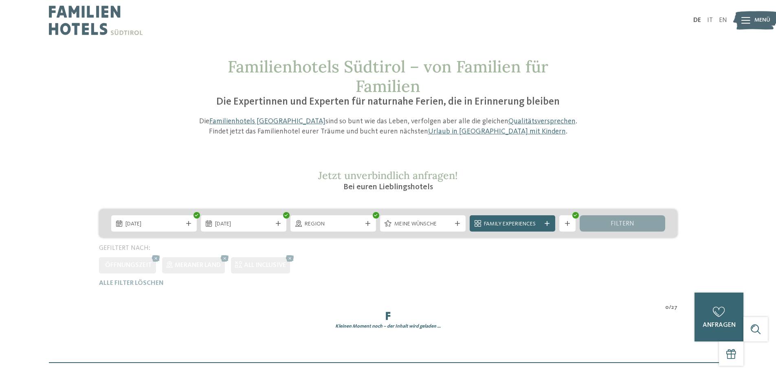  What do you see at coordinates (388, 102) in the screenshot?
I see `span: Die Expertinnen und Experten für naturnahe Ferien, die in Erinnerung bleiben` at bounding box center [388, 102].